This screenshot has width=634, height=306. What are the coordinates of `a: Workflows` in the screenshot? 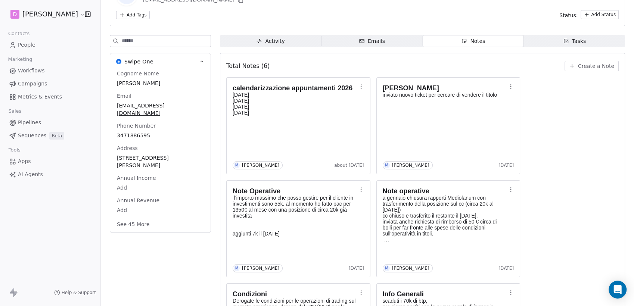 It's located at (50, 71).